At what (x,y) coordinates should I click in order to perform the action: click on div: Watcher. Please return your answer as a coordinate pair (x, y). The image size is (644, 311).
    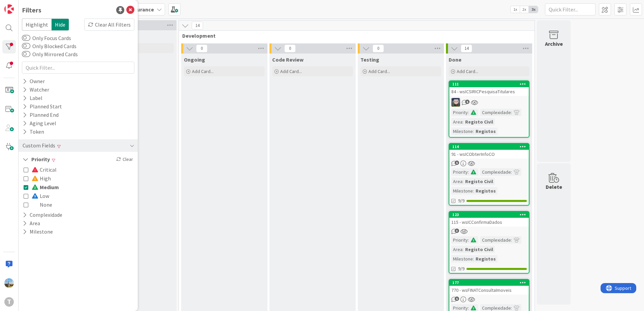
    Looking at the image, I should click on (35, 89).